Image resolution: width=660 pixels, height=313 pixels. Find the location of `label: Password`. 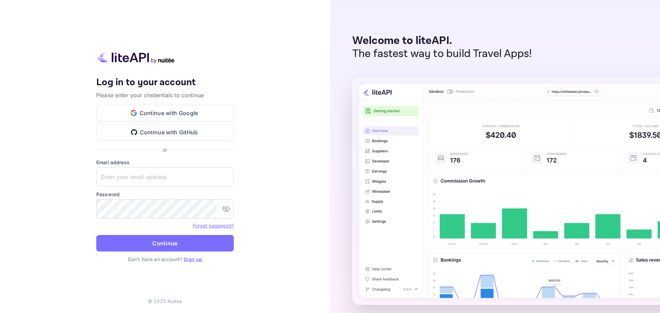

label: Password is located at coordinates (165, 194).